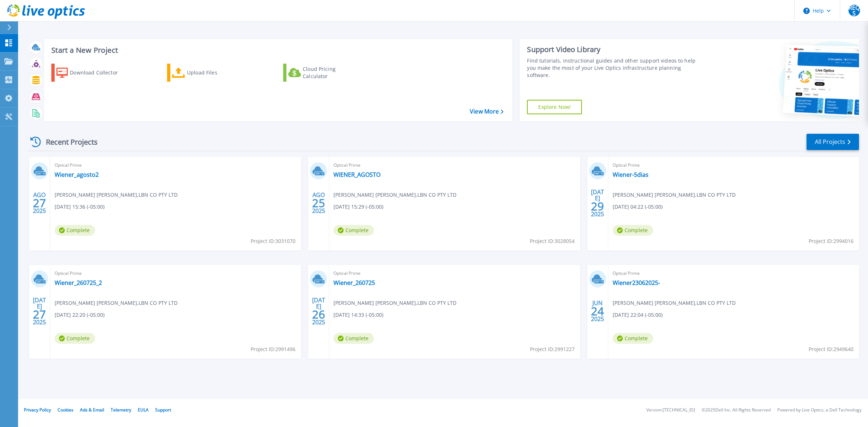 This screenshot has width=868, height=427. What do you see at coordinates (273, 349) in the screenshot?
I see `span: Project ID: 2991496` at bounding box center [273, 349].